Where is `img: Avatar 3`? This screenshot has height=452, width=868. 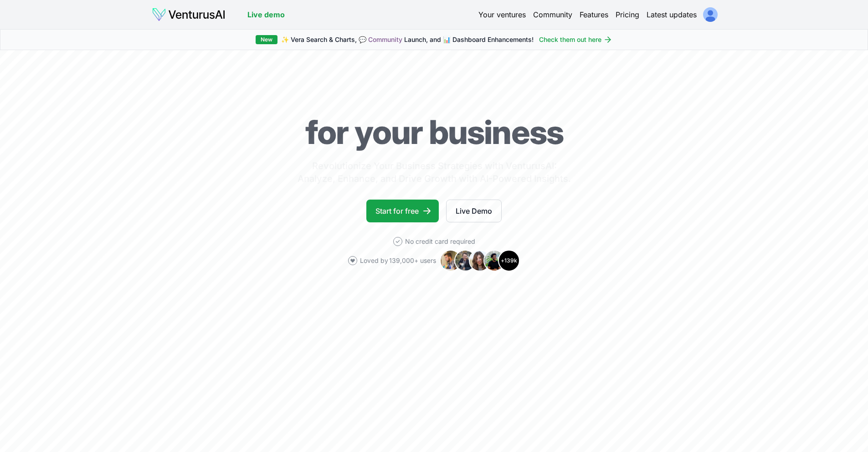
img: Avatar 3 is located at coordinates (480, 261).